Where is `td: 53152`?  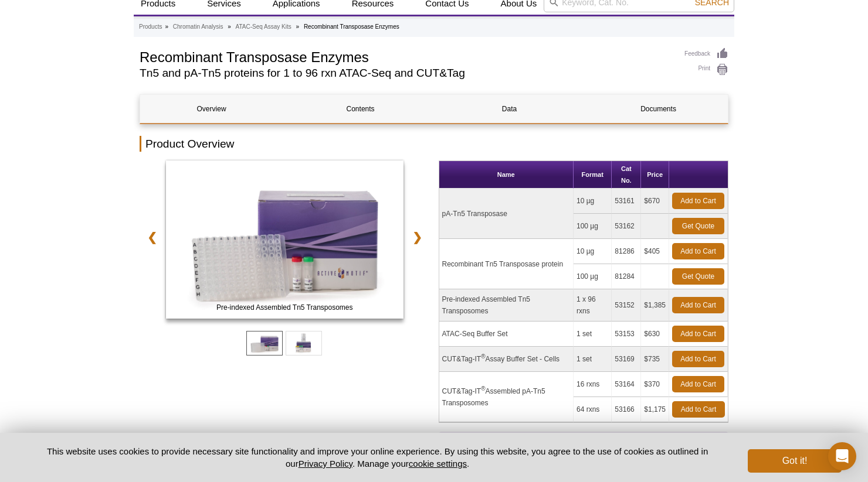 td: 53152 is located at coordinates (626, 305).